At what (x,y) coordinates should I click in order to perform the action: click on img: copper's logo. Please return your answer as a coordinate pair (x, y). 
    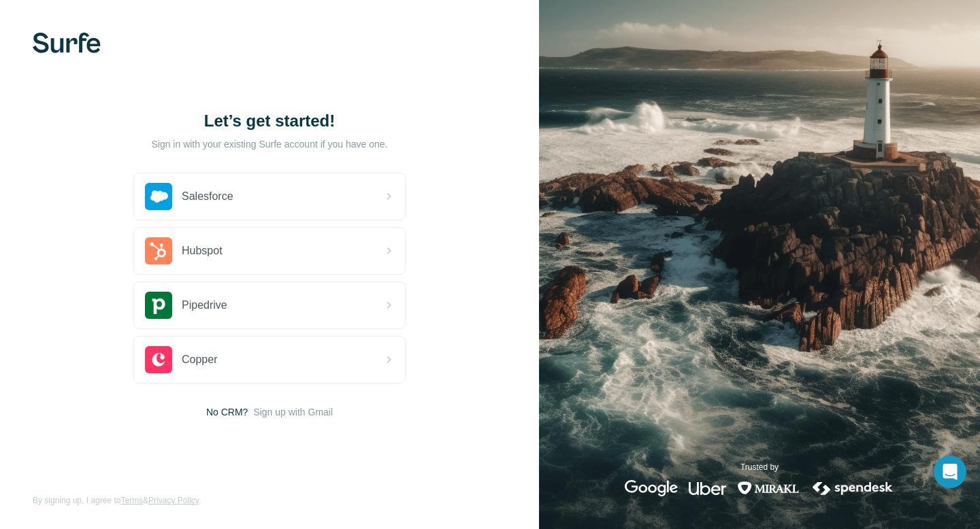
    Looking at the image, I should click on (158, 360).